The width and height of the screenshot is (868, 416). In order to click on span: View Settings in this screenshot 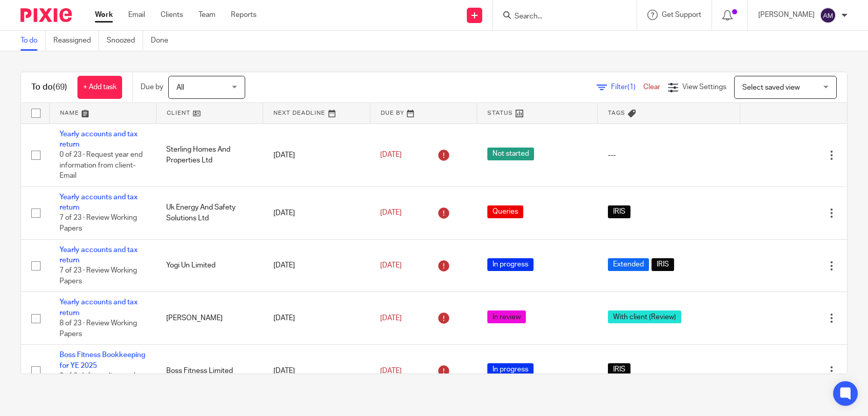, I will do `click(704, 87)`.